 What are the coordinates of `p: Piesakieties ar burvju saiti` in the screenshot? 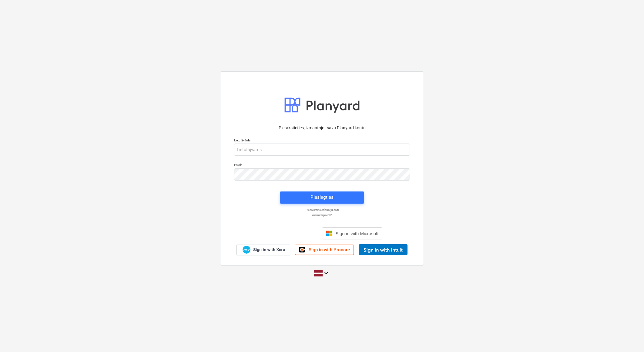 It's located at (322, 210).